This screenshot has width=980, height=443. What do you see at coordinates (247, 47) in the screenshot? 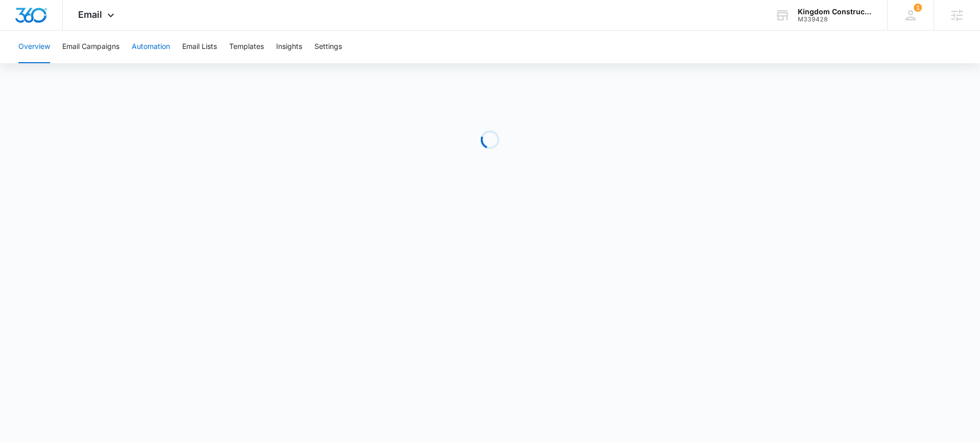
I see `button: Templates` at bounding box center [247, 47].